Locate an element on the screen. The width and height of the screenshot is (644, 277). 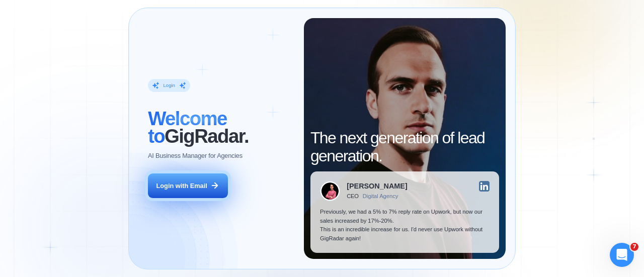
span: 7 is located at coordinates (635, 247).